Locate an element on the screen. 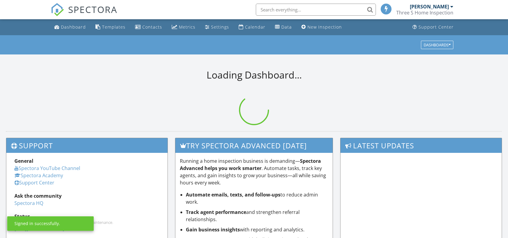  div: Dashboard is located at coordinates (73, 27).